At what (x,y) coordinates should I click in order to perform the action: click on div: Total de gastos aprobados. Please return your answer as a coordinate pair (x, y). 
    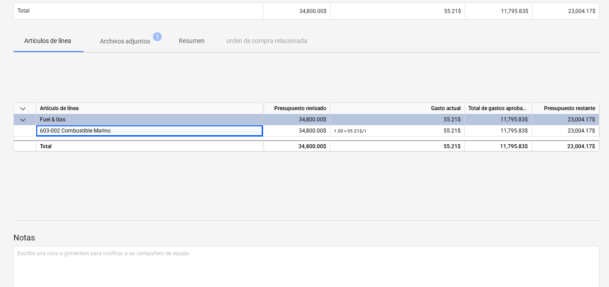
    Looking at the image, I should click on (499, 109).